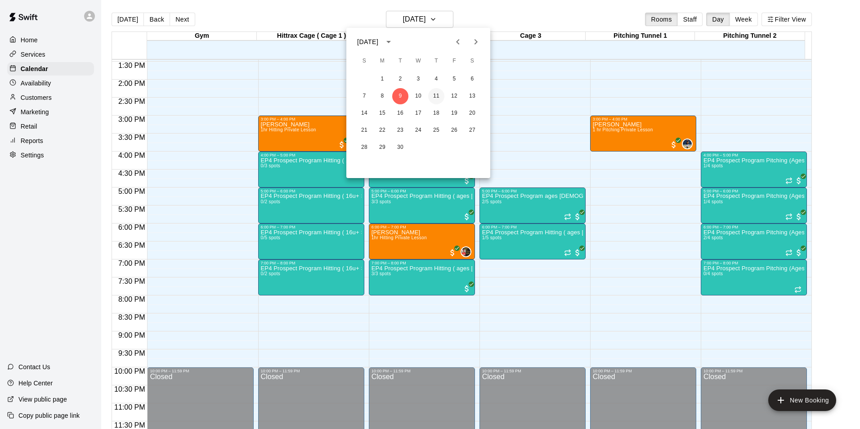 The image size is (860, 429). I want to click on button: 1, so click(382, 79).